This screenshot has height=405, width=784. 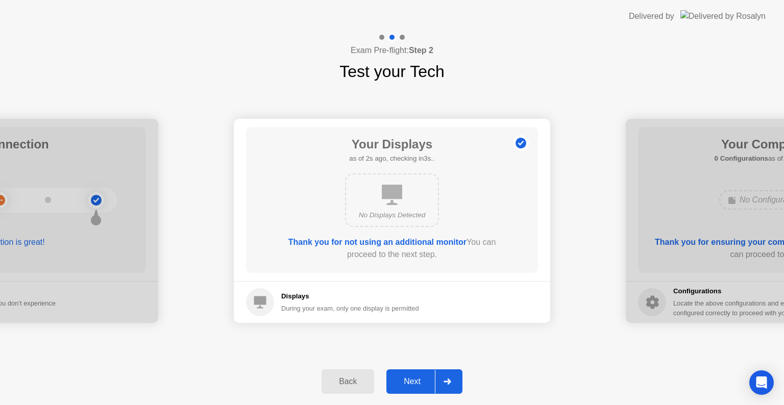 What do you see at coordinates (424, 382) in the screenshot?
I see `button: Next` at bounding box center [424, 382].